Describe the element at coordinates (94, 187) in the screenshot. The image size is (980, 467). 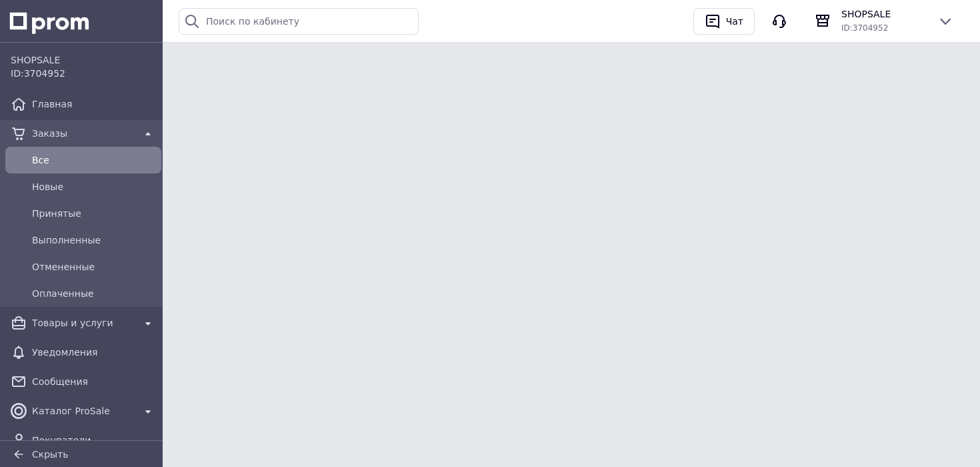
I see `span: Новые` at that location.